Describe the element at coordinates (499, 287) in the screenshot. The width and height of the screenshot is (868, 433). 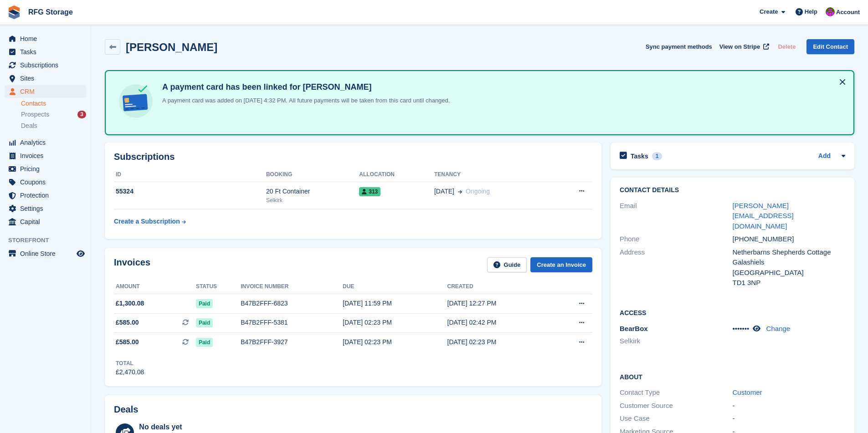
I see `th: Created` at that location.